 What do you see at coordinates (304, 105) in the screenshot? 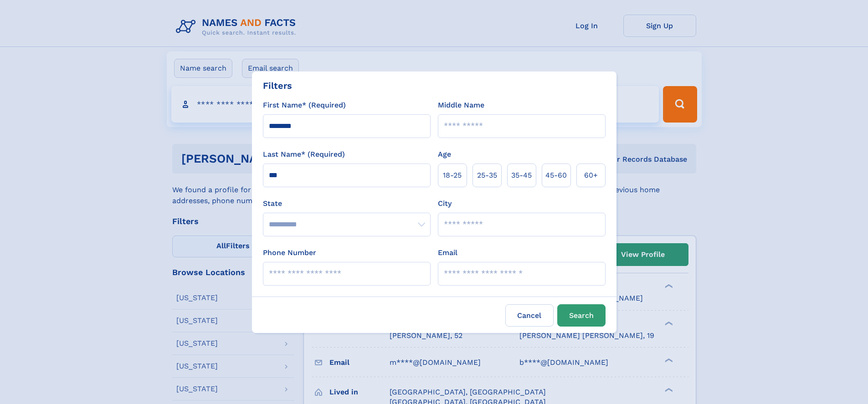
I see `label: First Name* (Required)` at bounding box center [304, 105].